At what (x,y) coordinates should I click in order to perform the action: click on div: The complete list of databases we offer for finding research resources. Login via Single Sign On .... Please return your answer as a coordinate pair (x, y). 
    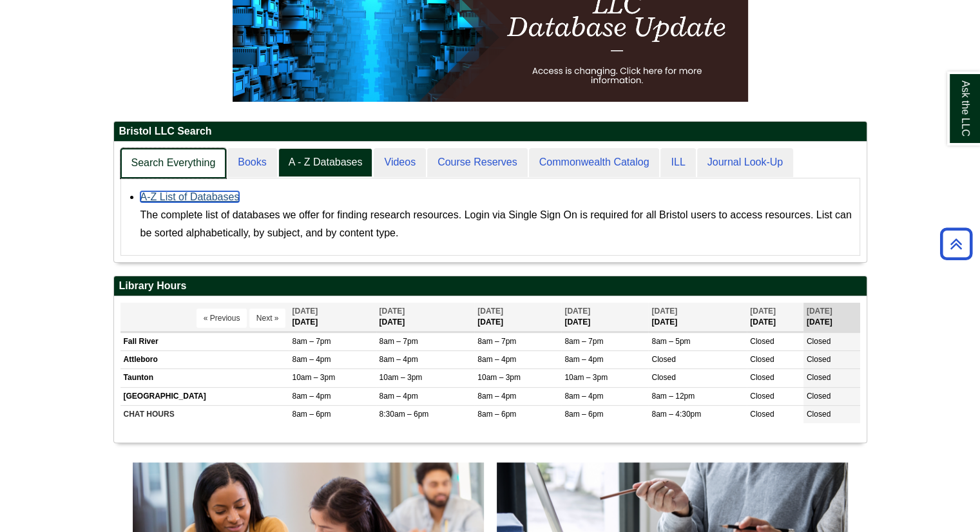
    Looking at the image, I should click on (497, 224).